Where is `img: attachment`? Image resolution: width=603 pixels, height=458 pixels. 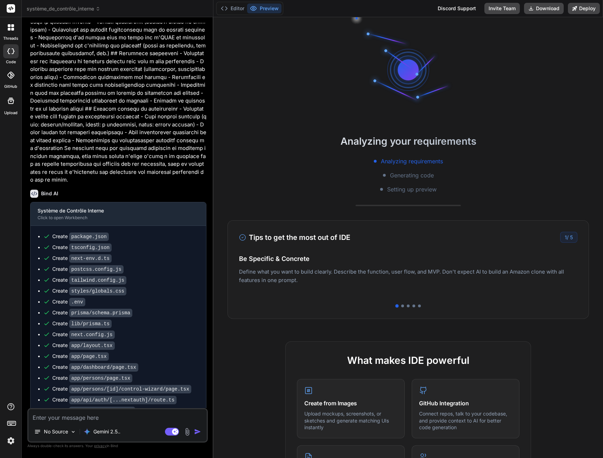
img: attachment is located at coordinates (187, 431).